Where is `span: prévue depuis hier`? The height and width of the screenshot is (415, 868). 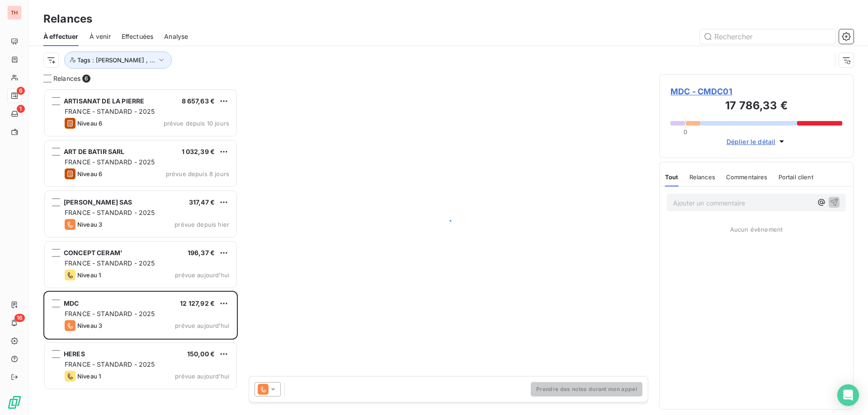
span: prévue depuis hier is located at coordinates (202, 224).